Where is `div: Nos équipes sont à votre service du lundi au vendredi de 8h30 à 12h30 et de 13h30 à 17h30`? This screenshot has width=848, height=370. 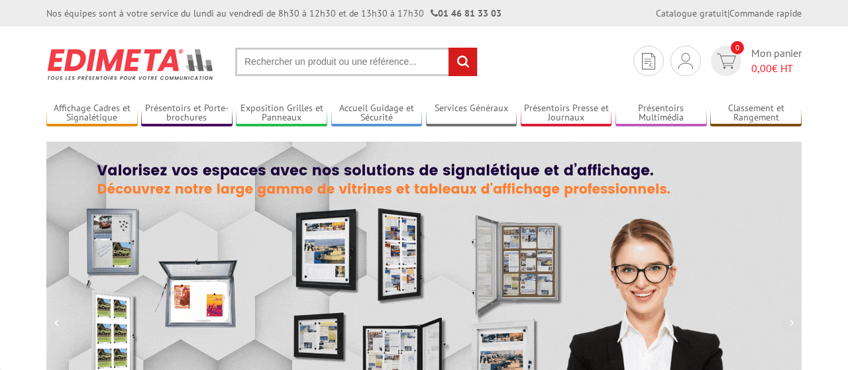 div: Nos équipes sont à votre service du lundi au vendredi de 8h30 à 12h30 et de 13h30 à 17h30 is located at coordinates (274, 13).